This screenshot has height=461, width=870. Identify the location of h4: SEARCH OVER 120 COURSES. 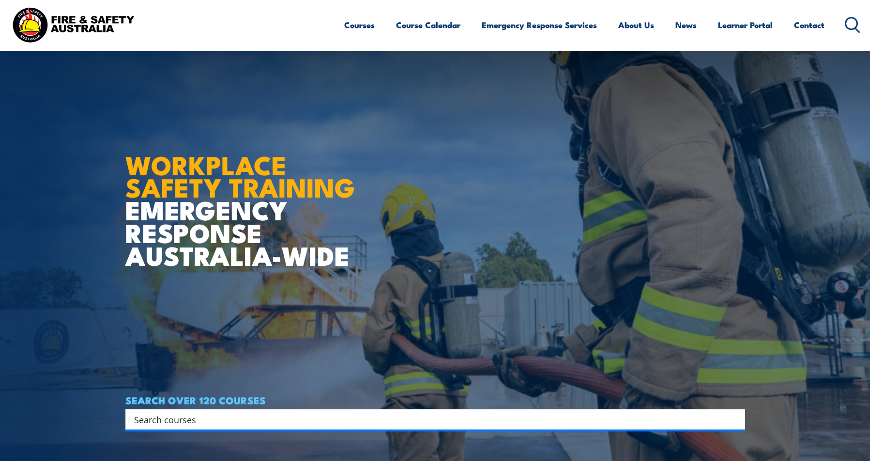
(435, 400).